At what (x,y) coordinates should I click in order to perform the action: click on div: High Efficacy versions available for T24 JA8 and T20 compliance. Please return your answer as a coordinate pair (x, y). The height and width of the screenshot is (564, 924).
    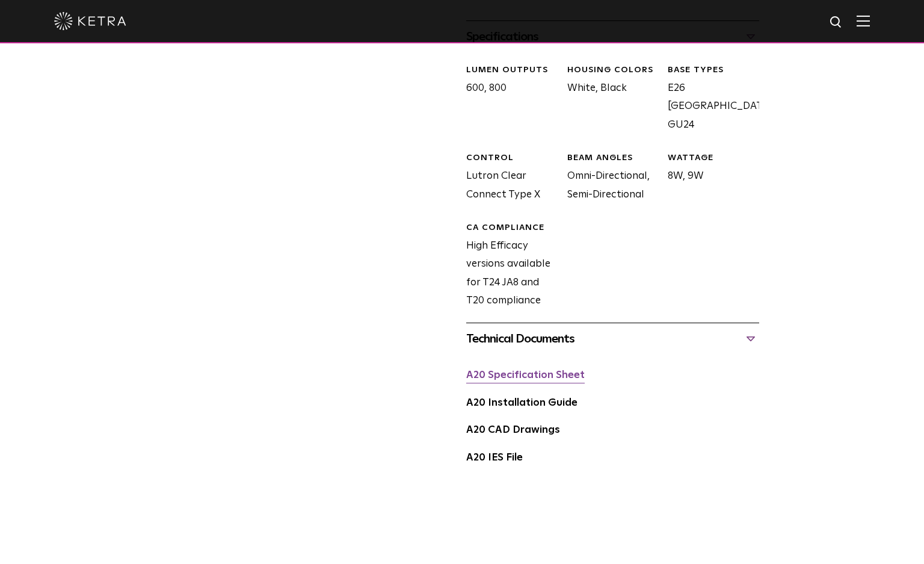
    Looking at the image, I should click on (507, 266).